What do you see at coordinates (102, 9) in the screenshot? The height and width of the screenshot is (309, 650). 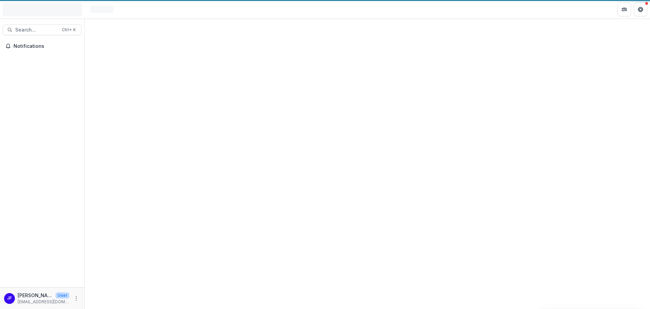 I see `nav: breadcrumb` at bounding box center [102, 9].